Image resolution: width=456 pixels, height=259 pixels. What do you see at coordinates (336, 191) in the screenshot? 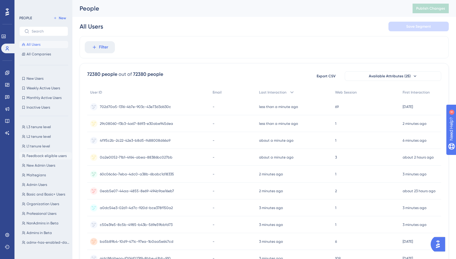
I see `span: 2` at bounding box center [336, 191].